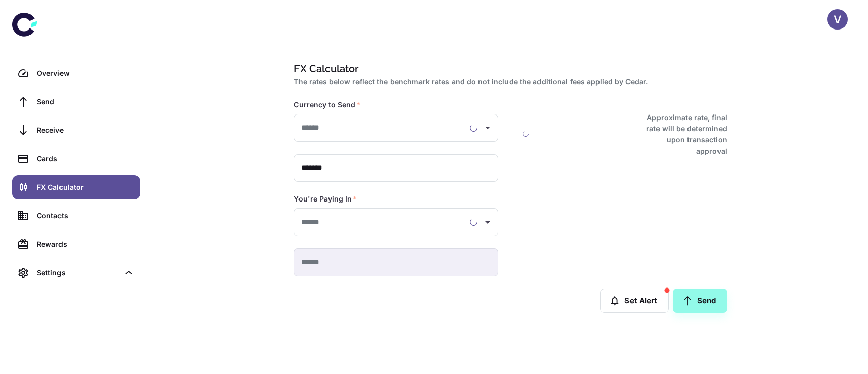 Image resolution: width=868 pixels, height=374 pixels. Describe the element at coordinates (634, 301) in the screenshot. I see `button: Set Alert` at that location.